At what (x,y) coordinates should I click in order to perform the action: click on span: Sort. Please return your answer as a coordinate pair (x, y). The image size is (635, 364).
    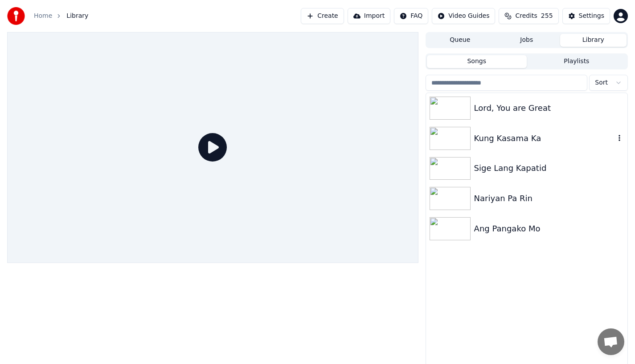
    Looking at the image, I should click on (601, 83).